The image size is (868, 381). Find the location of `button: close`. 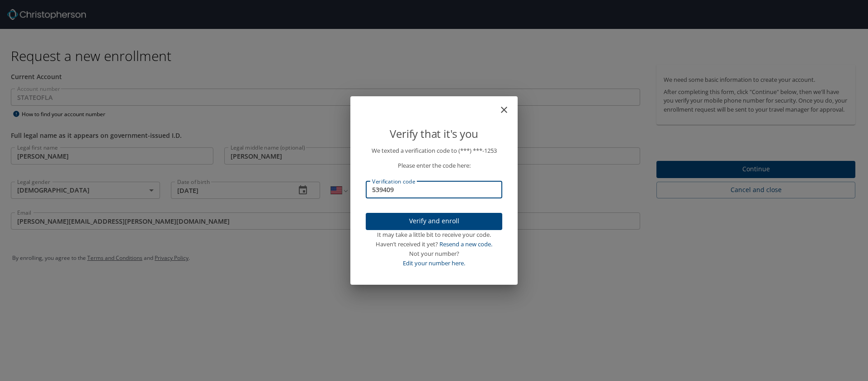

button: close is located at coordinates (509, 105).